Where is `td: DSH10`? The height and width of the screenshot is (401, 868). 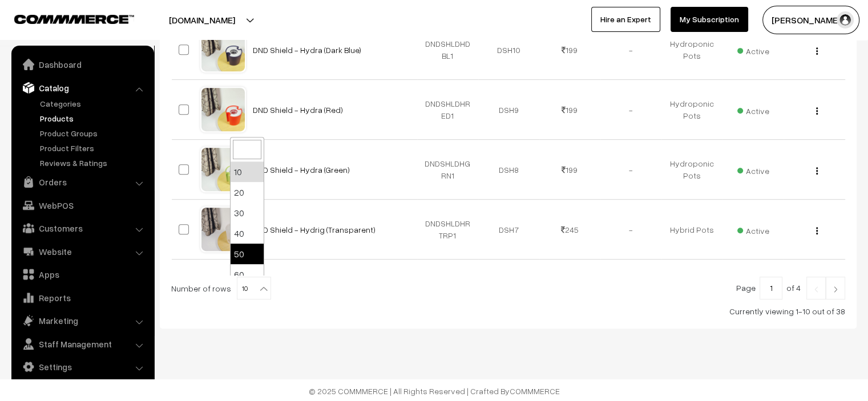
td: DSH10 is located at coordinates (508, 50).